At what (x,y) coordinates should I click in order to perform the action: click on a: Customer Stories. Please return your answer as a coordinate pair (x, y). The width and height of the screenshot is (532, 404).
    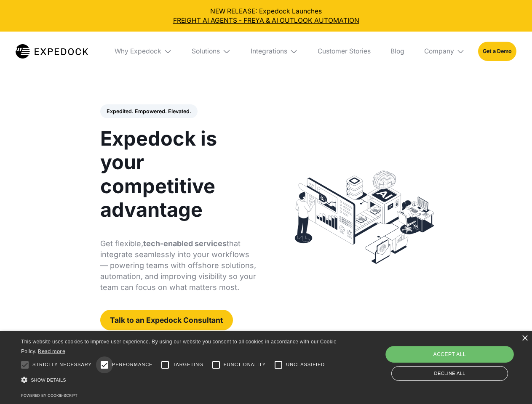
    Looking at the image, I should click on (344, 51).